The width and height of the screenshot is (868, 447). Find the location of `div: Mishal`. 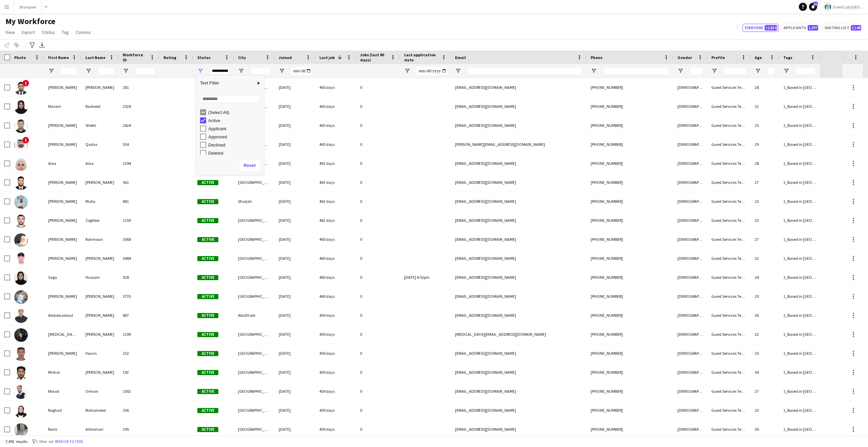

div: Mishal is located at coordinates (62, 372).